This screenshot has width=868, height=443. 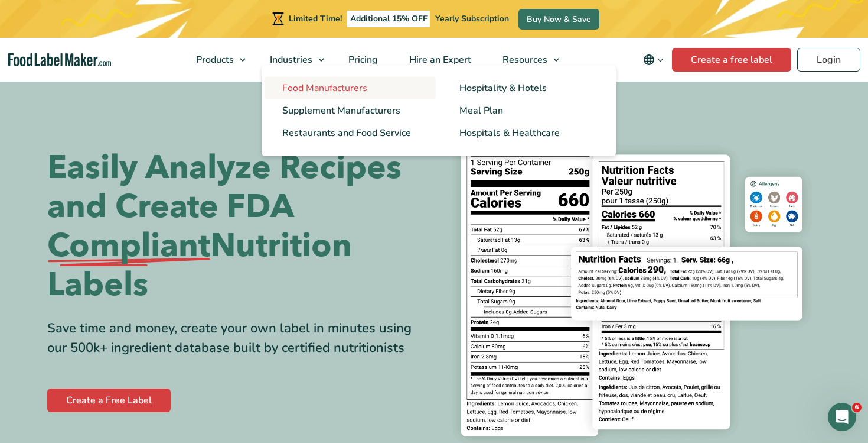 What do you see at coordinates (439, 60) in the screenshot?
I see `a: Hire an Expert` at bounding box center [439, 60].